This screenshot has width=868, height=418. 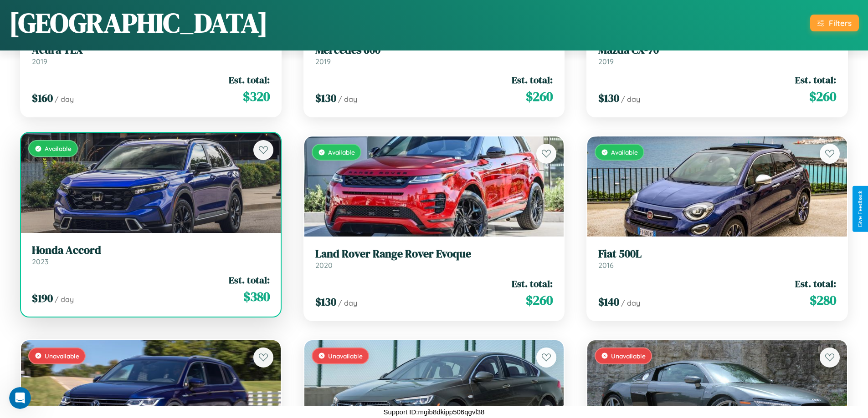 What do you see at coordinates (434, 50) in the screenshot?
I see `h3: Mercedes 600` at bounding box center [434, 50].